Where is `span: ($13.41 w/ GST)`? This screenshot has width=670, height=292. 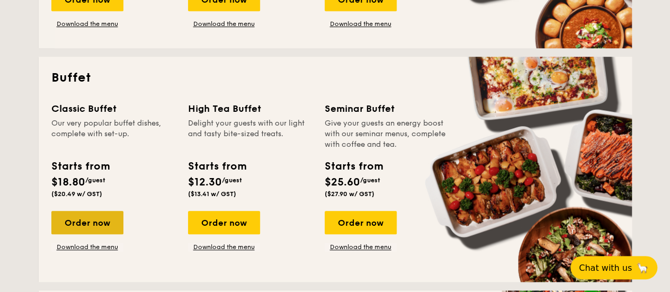
span: ($13.41 w/ GST) is located at coordinates (212, 194).